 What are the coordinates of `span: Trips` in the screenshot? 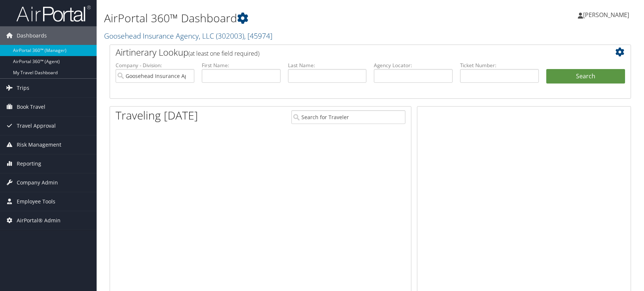 It's located at (23, 88).